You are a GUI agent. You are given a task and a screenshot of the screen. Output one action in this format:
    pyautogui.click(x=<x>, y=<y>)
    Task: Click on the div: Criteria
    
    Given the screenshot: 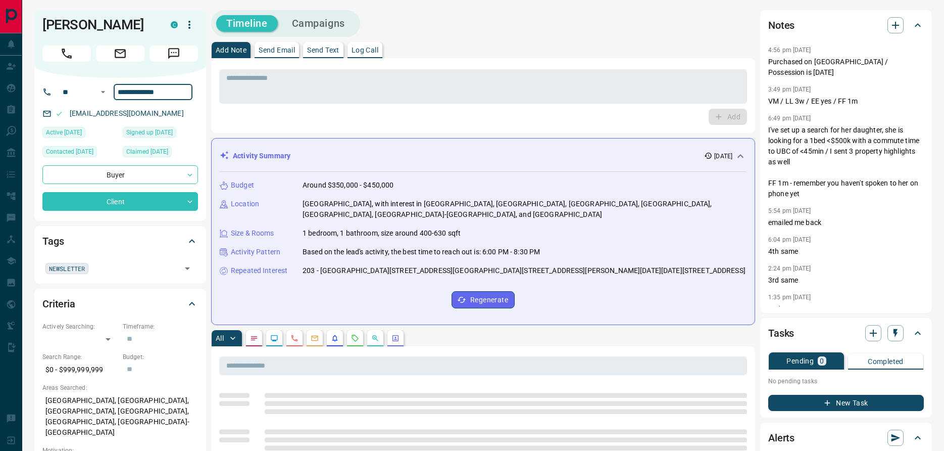 What is the action you would take?
    pyautogui.click(x=120, y=304)
    